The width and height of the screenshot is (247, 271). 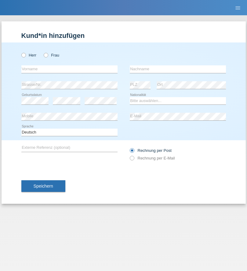 What do you see at coordinates (51, 55) in the screenshot?
I see `label: Frau` at bounding box center [51, 55].